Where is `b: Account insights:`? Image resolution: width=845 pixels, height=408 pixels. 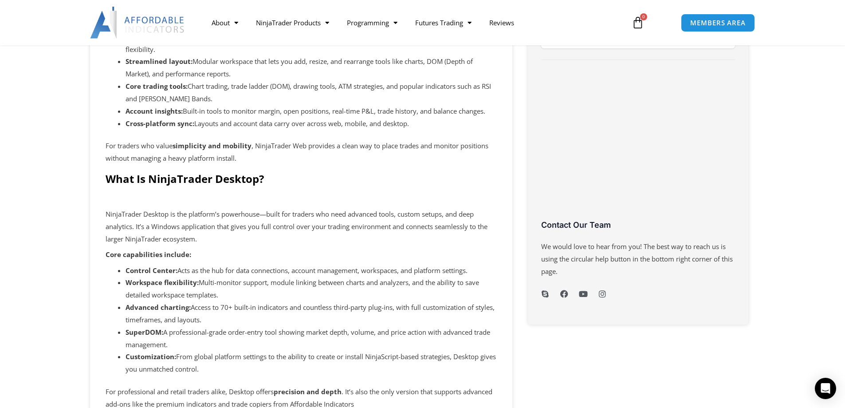
b: Account insights: is located at coordinates (154, 111).